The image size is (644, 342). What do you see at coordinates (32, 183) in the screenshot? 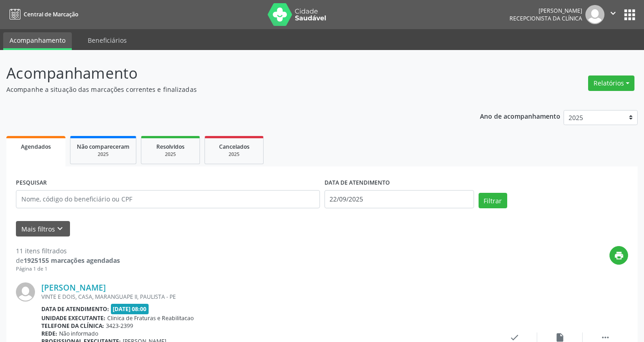
I see `label: PESQUISAR` at bounding box center [32, 183].